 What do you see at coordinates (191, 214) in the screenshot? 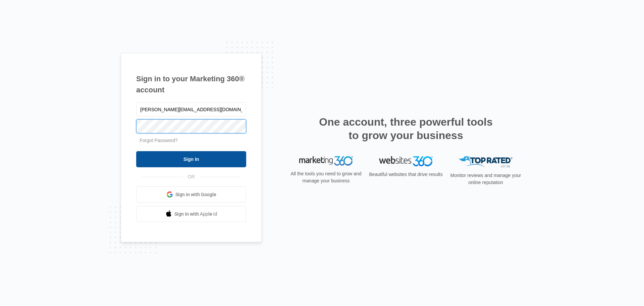
I see `a: Sign in with Apple Id` at bounding box center [191, 214].